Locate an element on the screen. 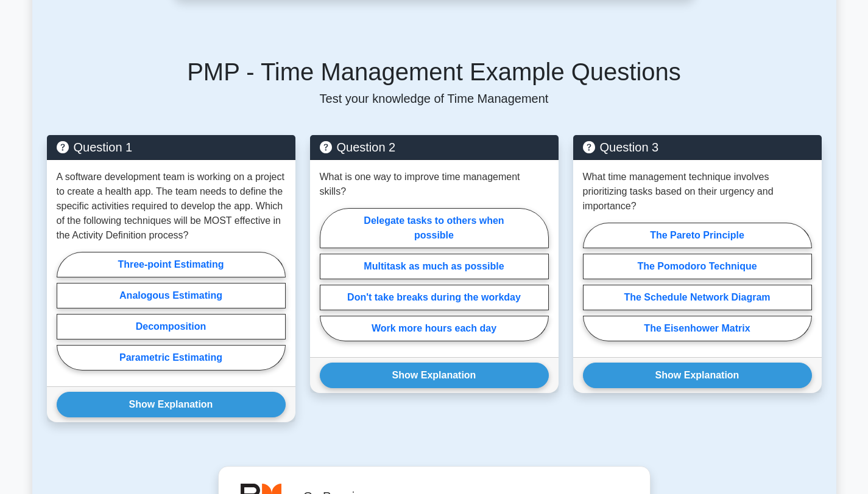  label: Three-point Estimating is located at coordinates (171, 264).